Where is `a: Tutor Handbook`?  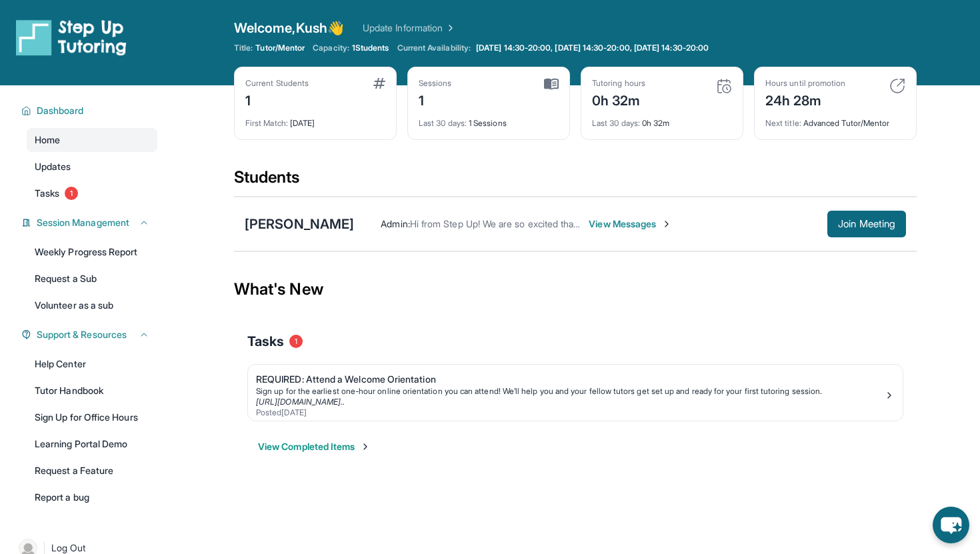 a: Tutor Handbook is located at coordinates (92, 391).